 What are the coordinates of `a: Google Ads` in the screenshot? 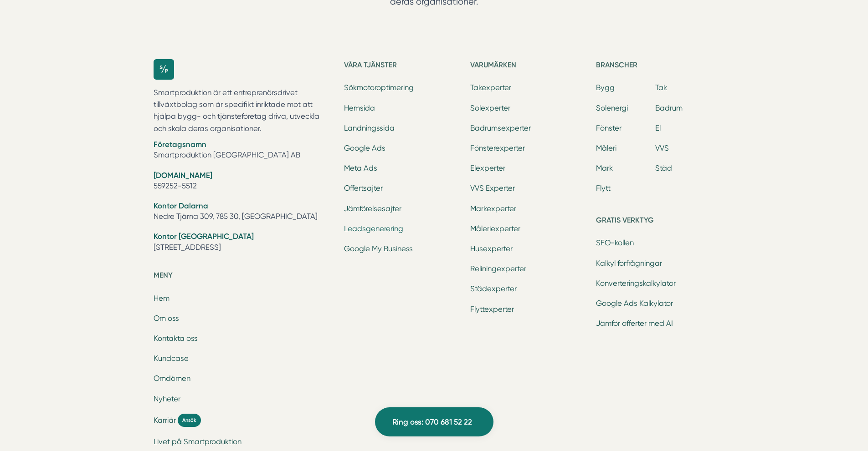 It's located at (364, 148).